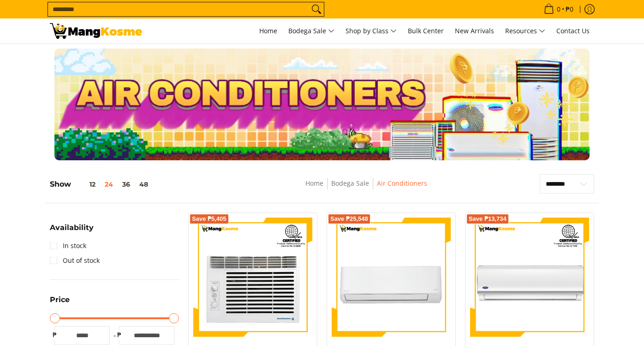 The image size is (644, 346). I want to click on nav: Main Menu, so click(373, 31).